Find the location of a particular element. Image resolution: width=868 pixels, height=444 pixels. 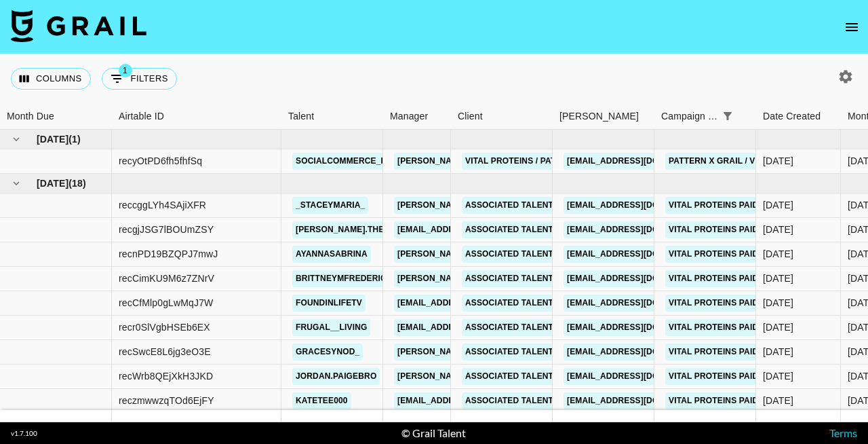

div: recSwcE8L6jg3eO3E is located at coordinates (165, 352).